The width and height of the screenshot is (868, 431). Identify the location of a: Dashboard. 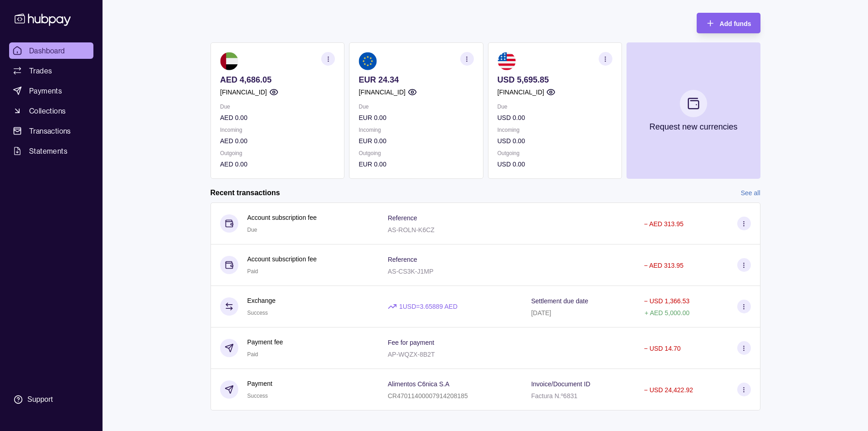
(51, 51).